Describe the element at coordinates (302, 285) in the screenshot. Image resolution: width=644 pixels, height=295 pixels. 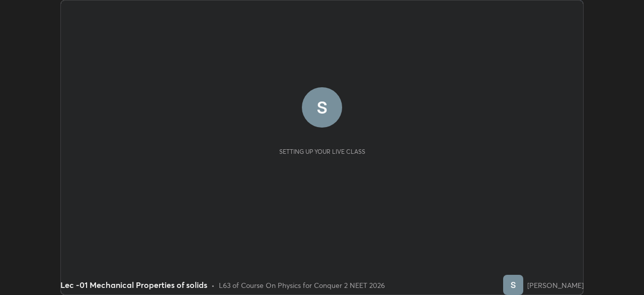
I see `div: L63 of Course On Physics for Conquer 2 NEET 2026` at that location.